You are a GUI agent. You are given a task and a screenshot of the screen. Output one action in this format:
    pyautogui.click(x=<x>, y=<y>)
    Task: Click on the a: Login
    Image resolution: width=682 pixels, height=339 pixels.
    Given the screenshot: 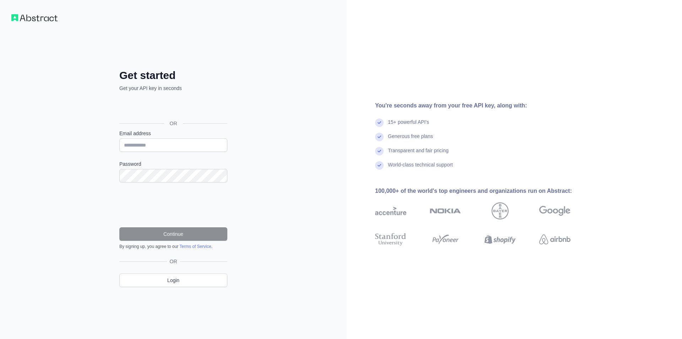 What is the action you would take?
    pyautogui.click(x=173, y=280)
    